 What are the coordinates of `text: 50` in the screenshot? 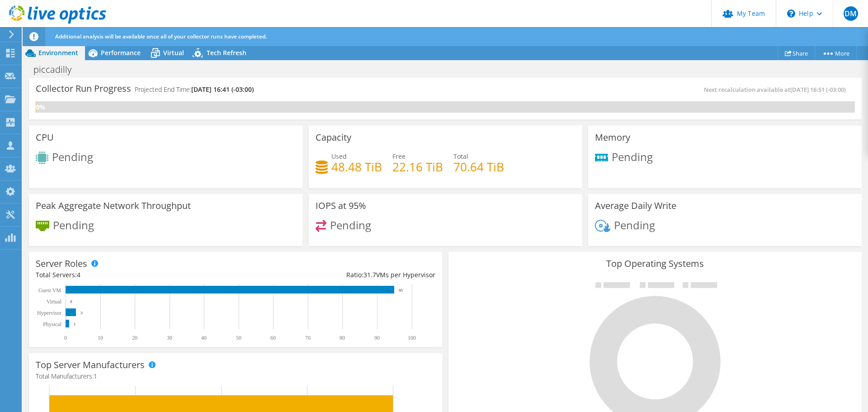 It's located at (238, 338).